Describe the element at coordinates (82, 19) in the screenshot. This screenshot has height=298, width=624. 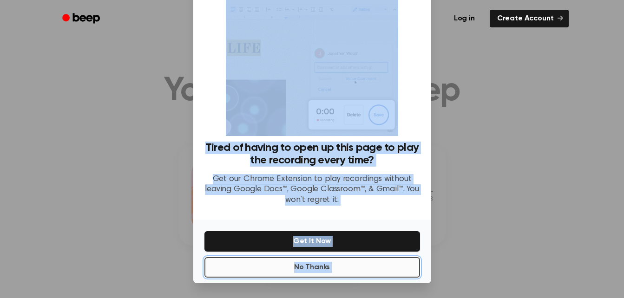
I see `a: Beep` at that location.